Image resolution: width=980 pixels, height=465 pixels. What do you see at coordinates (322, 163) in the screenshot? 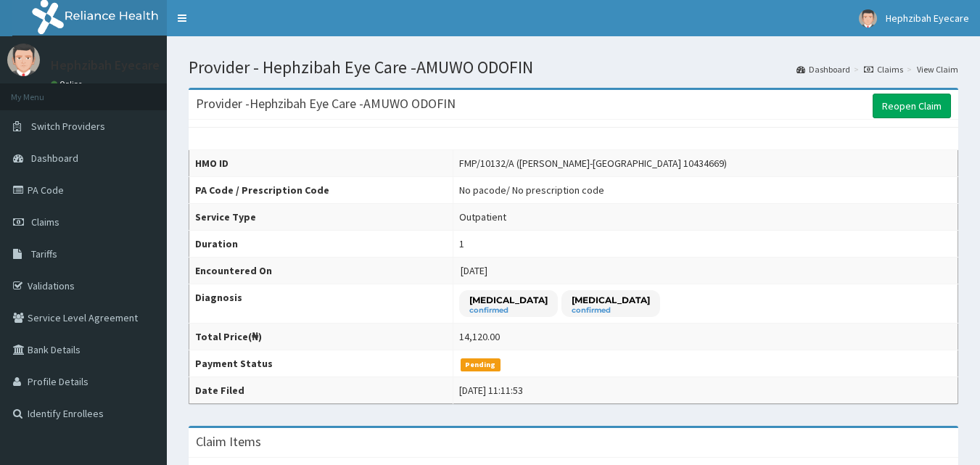
I see `th: HMO ID` at bounding box center [322, 163].